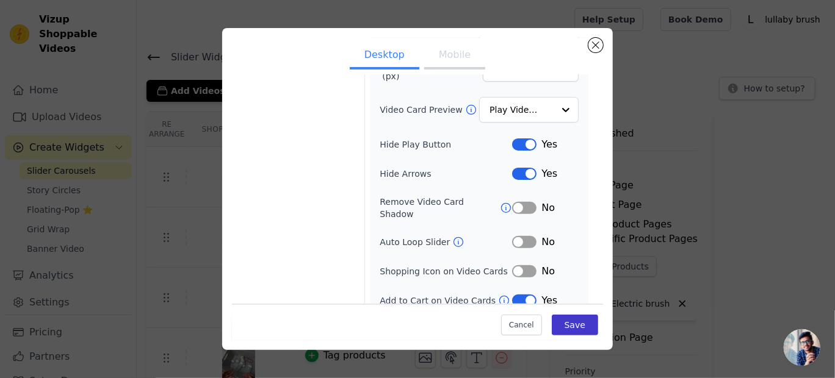 The width and height of the screenshot is (835, 378). Describe the element at coordinates (596, 45) in the screenshot. I see `button: Close modal` at that location.